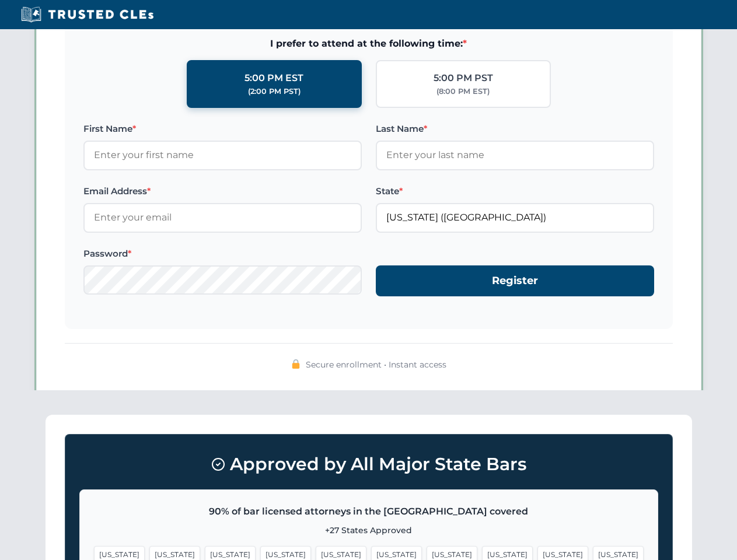 The width and height of the screenshot is (737, 560). I want to click on input: Enter your email, so click(222, 217).